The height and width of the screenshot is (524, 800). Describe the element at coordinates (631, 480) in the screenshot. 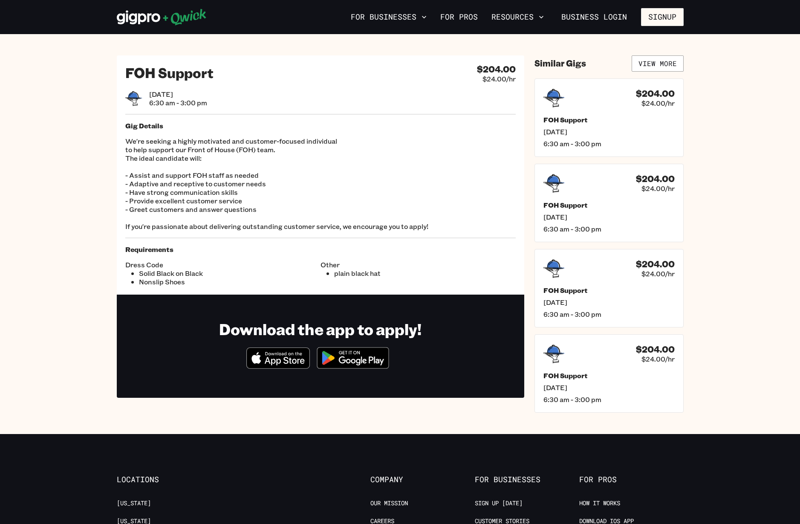

I see `span: For Pros` at that location.